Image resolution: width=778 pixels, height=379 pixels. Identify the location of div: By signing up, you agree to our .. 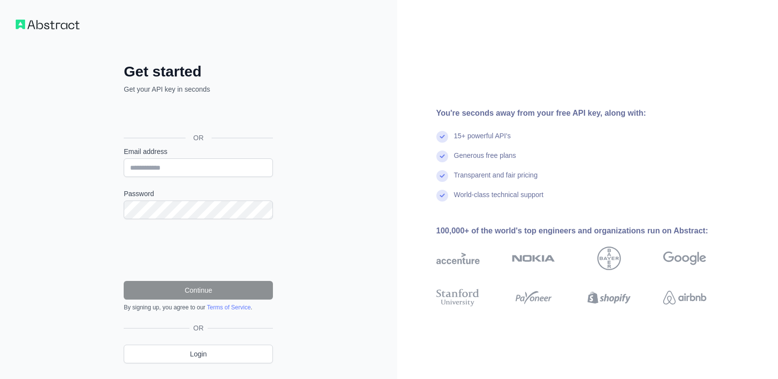
(198, 308).